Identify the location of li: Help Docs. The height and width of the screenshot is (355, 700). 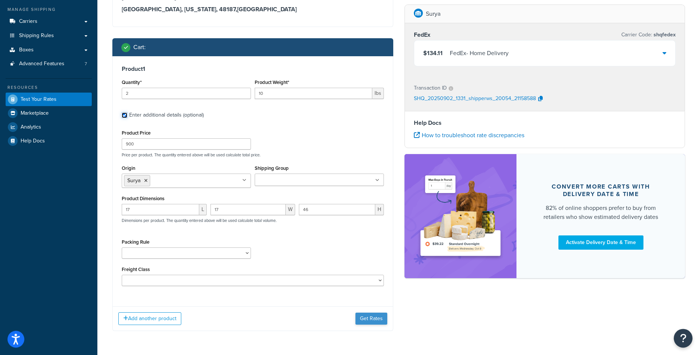
(49, 141).